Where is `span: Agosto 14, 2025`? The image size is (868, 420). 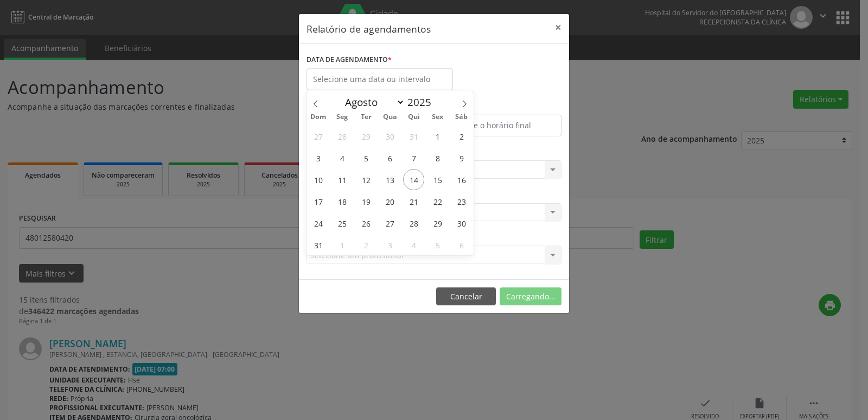
span: Agosto 14, 2025 is located at coordinates (413, 179).